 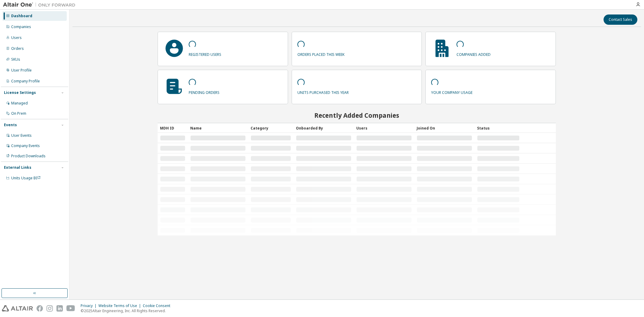 I want to click on div: Privacy, so click(x=90, y=306).